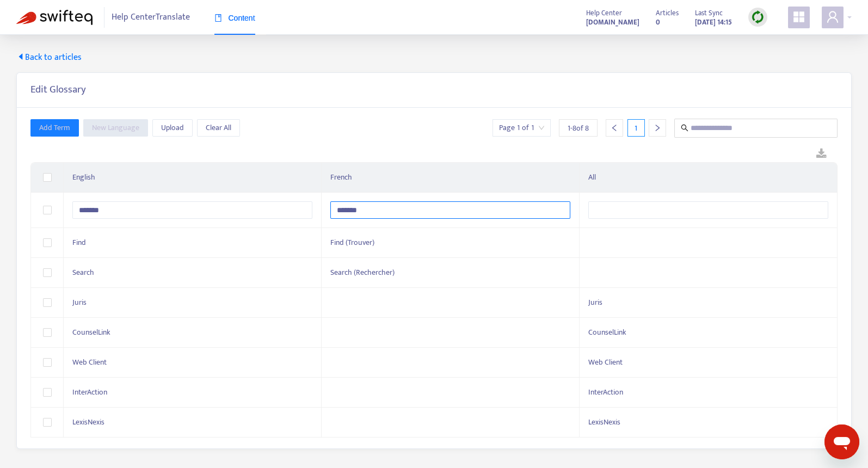  What do you see at coordinates (115, 128) in the screenshot?
I see `button: New Language` at bounding box center [115, 128].